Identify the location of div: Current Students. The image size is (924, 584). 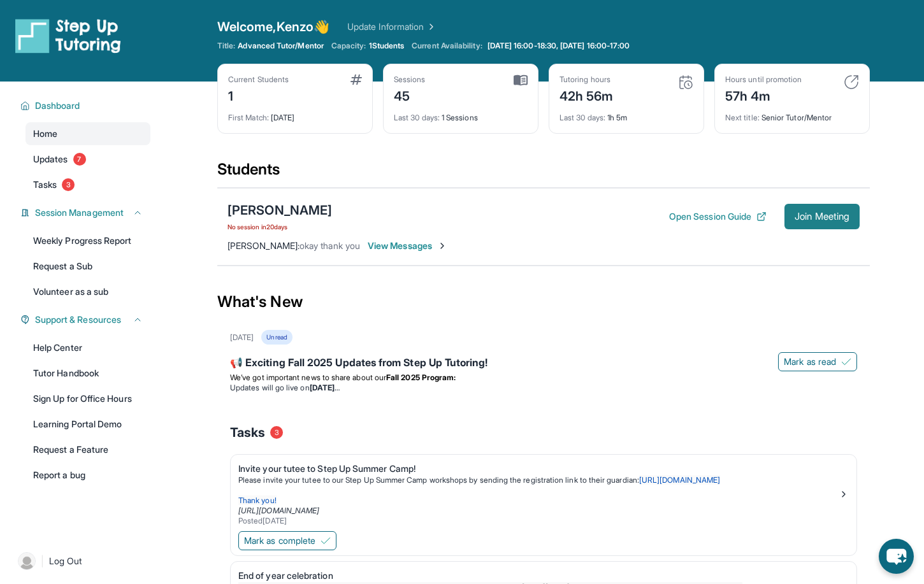
(258, 79).